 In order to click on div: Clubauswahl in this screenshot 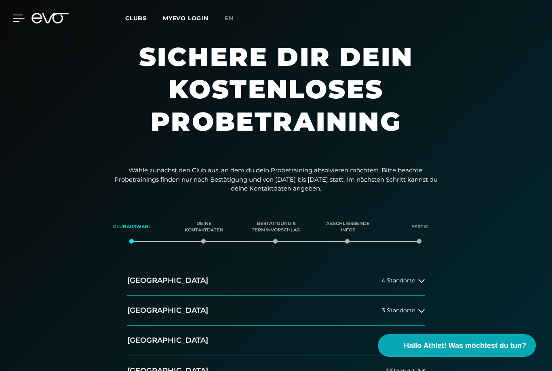, I will do `click(132, 227)`.